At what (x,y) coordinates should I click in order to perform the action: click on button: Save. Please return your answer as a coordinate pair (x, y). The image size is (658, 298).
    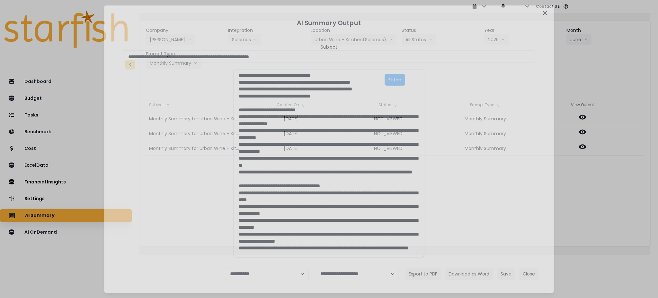
    Looking at the image, I should click on (506, 273).